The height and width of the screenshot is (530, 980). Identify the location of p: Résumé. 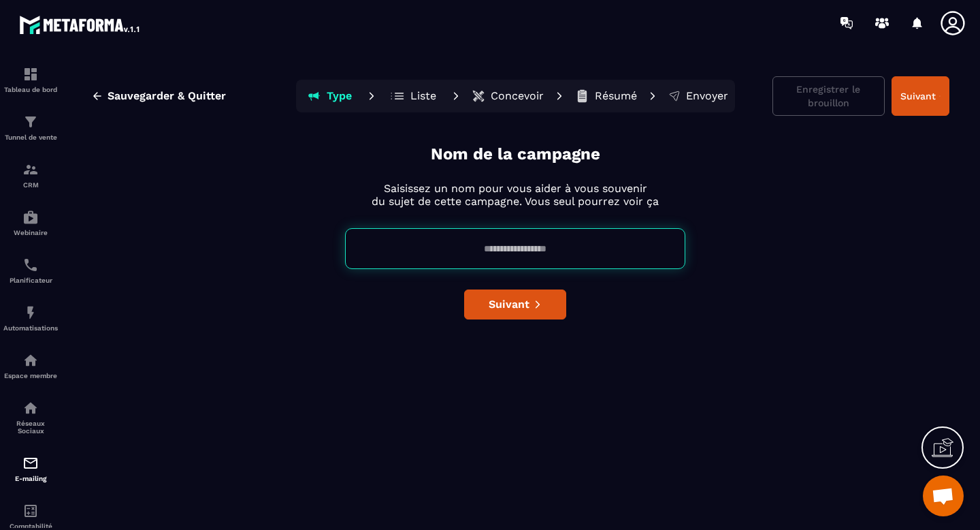
(616, 96).